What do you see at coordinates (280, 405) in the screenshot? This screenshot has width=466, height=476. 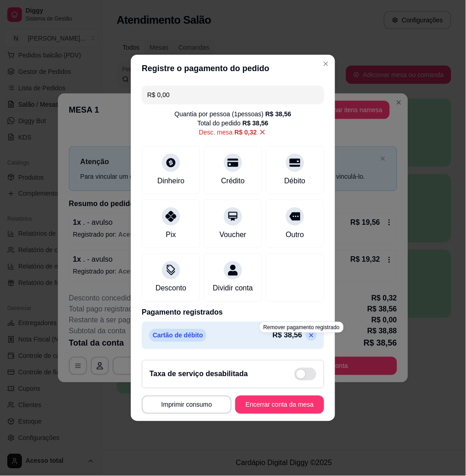 I see `button: Encerrar conta da mesa` at bounding box center [280, 405].